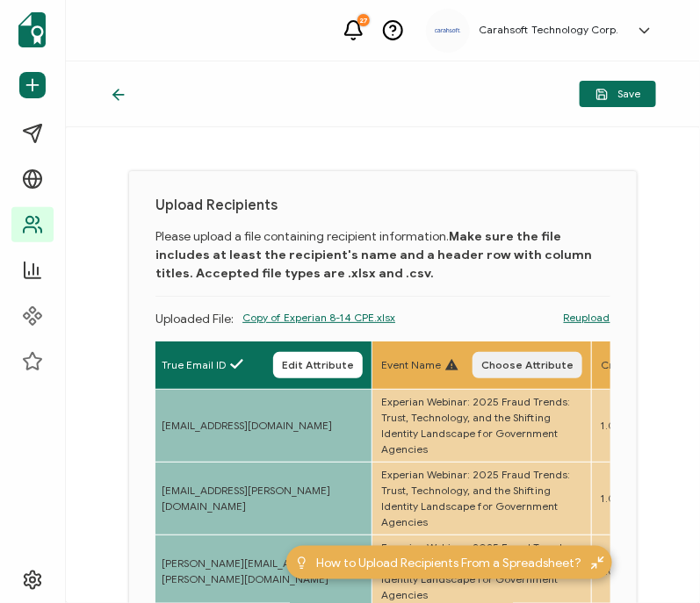 This screenshot has height=603, width=700. What do you see at coordinates (597, 562) in the screenshot?
I see `img: minimize-icon.svg` at bounding box center [597, 562].